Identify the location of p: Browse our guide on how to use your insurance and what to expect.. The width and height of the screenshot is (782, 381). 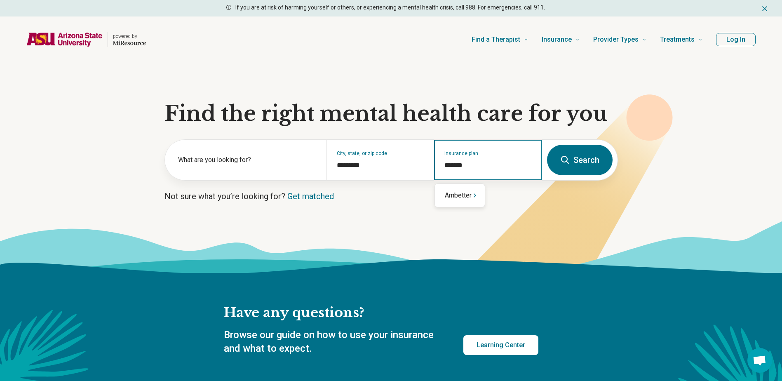
(333, 342).